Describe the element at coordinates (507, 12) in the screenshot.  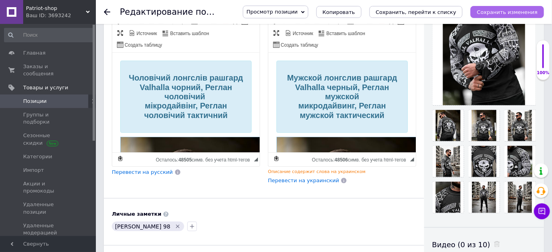
I see `button: Сохранить изменения` at that location.